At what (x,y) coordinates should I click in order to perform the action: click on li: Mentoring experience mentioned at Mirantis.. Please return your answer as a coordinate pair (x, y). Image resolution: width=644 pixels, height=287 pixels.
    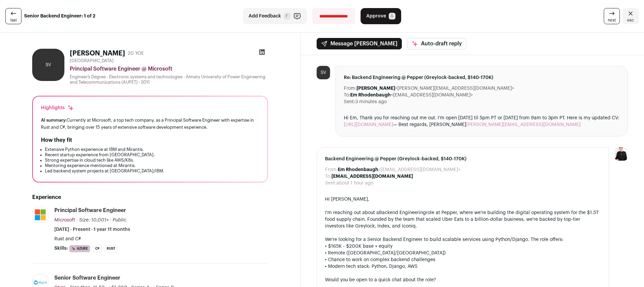
    Looking at the image, I should click on (152, 165).